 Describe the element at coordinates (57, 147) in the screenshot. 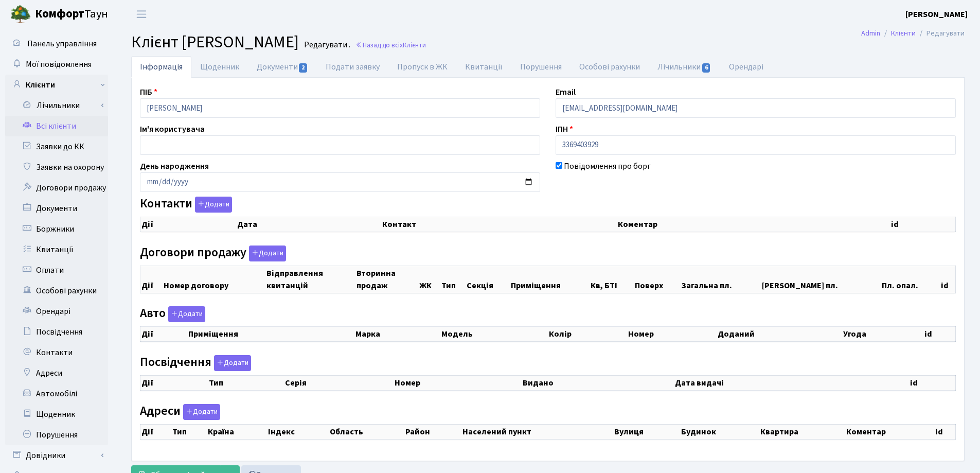

I see `a: Заявки до КК` at that location.